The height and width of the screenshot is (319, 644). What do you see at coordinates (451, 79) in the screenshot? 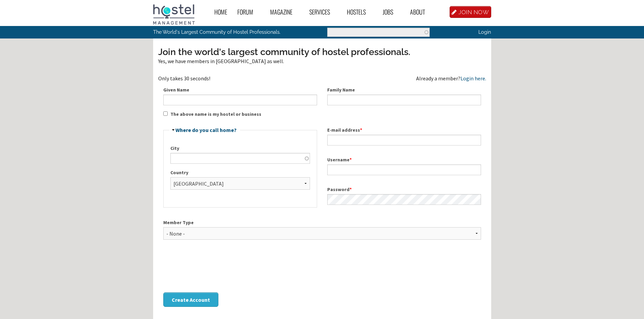
I see `div: Already a member?` at bounding box center [451, 79].